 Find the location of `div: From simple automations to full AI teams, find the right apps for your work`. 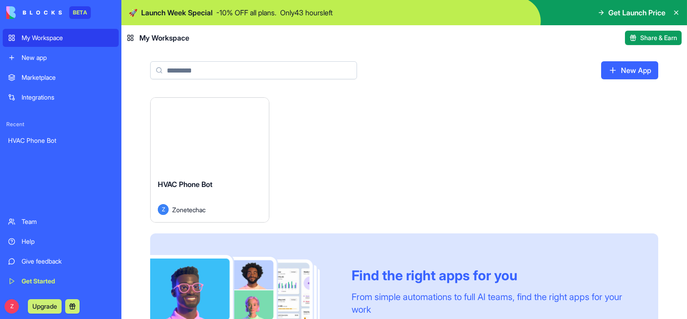

div: From simple automations to full AI teams, find the right apps for your work is located at coordinates (494, 303).